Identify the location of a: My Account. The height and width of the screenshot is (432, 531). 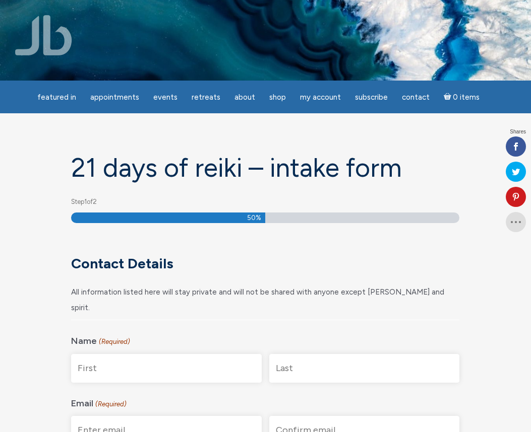
(320, 97).